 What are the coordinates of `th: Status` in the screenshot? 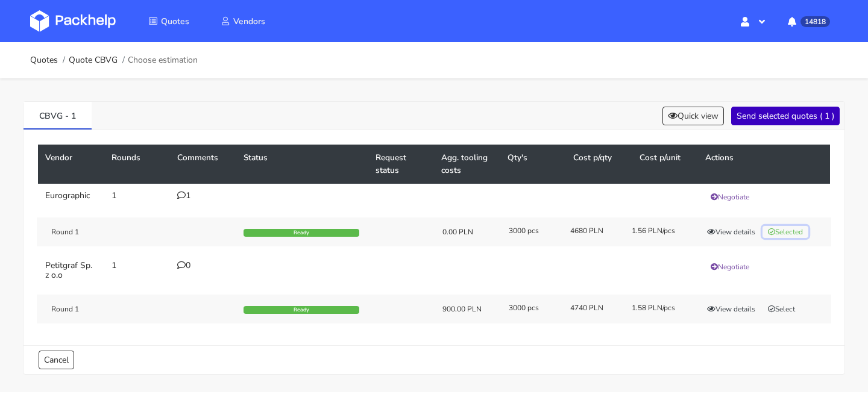 It's located at (302, 163).